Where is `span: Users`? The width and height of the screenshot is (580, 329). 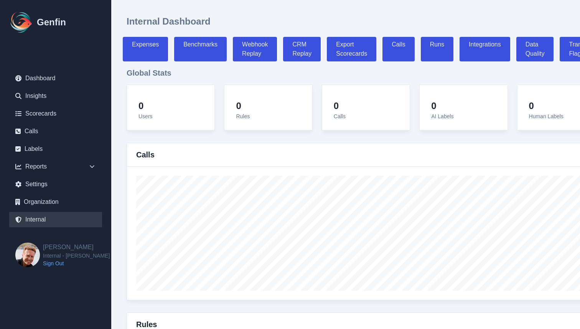 span: Users is located at coordinates (145, 116).